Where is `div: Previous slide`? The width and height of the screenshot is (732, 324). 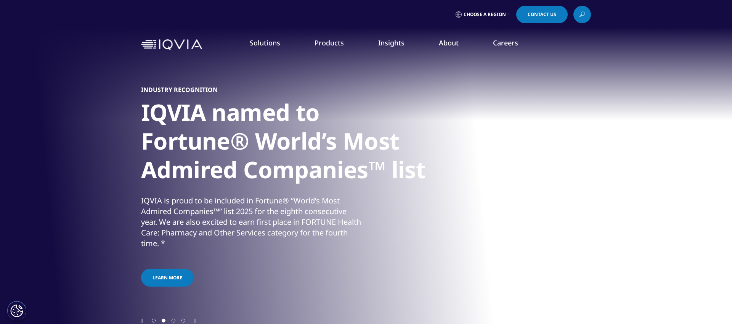
div: Previous slide is located at coordinates (142, 320).